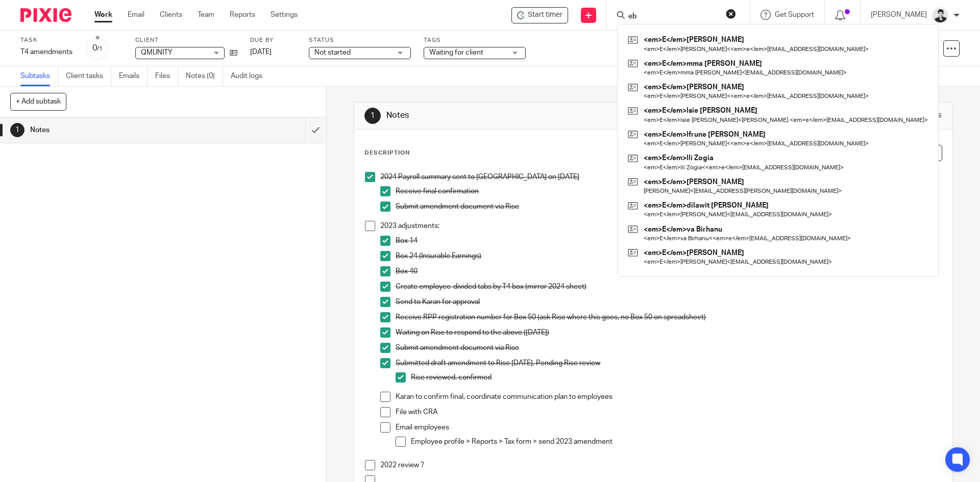 The image size is (980, 482). Describe the element at coordinates (251, 76) in the screenshot. I see `a: Audit logs` at that location.